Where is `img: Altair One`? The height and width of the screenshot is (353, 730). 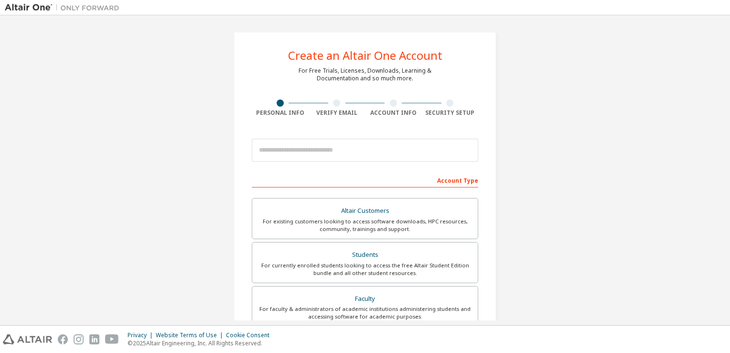 img: Altair One is located at coordinates (64, 8).